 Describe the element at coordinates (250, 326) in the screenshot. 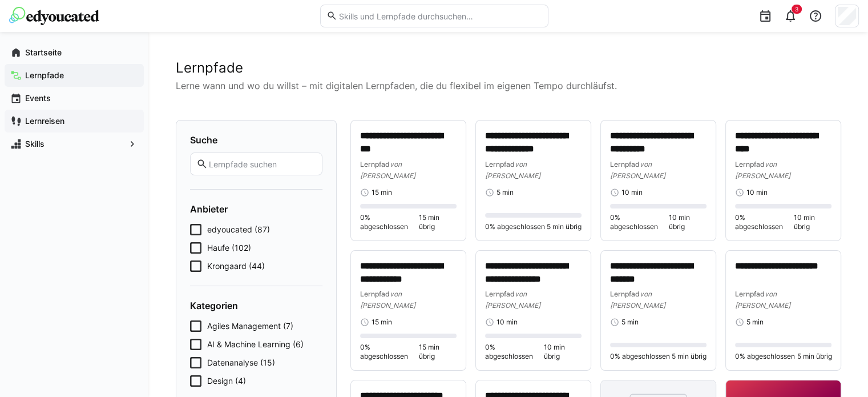

I see `span: Agiles Management (7)` at that location.